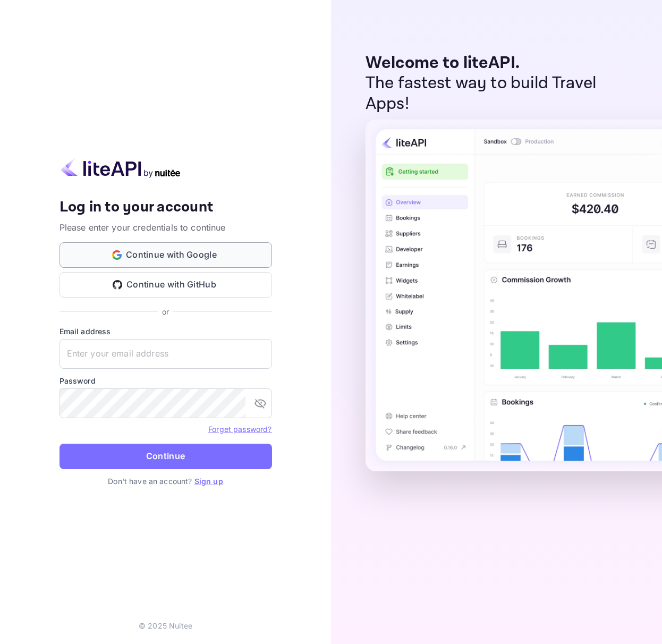 This screenshot has height=644, width=662. I want to click on button: Continue with Google, so click(166, 255).